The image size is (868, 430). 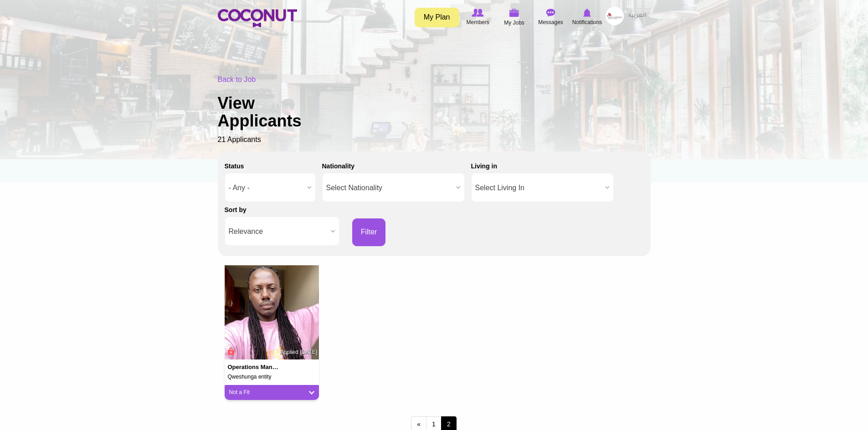 I want to click on h4: Operations manager, so click(x=254, y=367).